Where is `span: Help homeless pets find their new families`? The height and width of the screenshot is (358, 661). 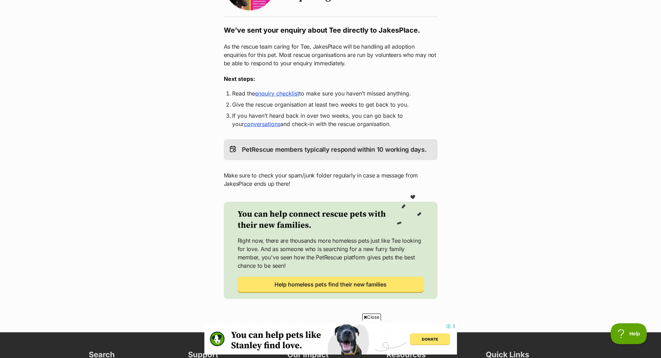
span: Help homeless pets find their new families is located at coordinates (331, 284).